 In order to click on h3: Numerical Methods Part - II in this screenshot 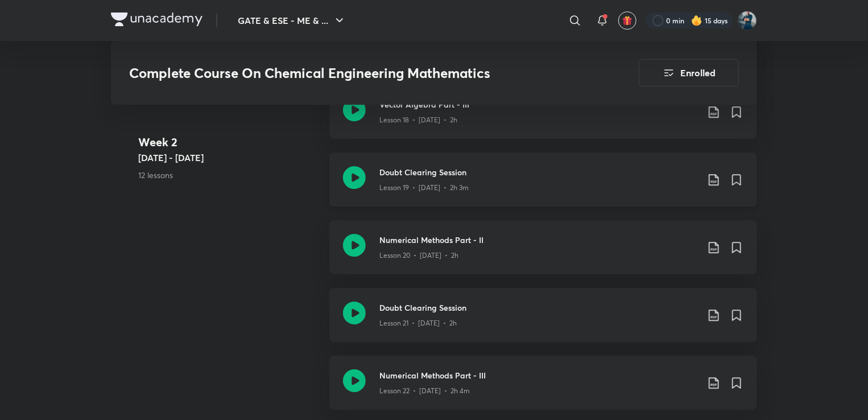, I will do `click(539, 240)`.